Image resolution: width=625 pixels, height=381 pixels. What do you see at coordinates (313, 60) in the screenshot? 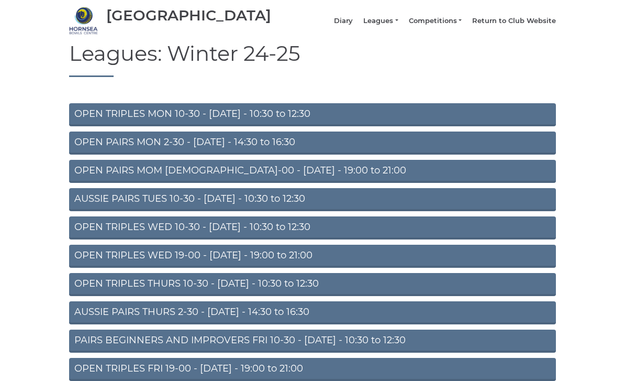
I see `h1: Leagues: Winter 24-25` at bounding box center [313, 60].